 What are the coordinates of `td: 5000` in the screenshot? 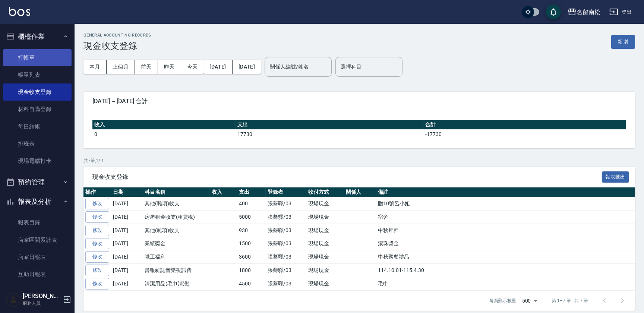 It's located at (251, 217).